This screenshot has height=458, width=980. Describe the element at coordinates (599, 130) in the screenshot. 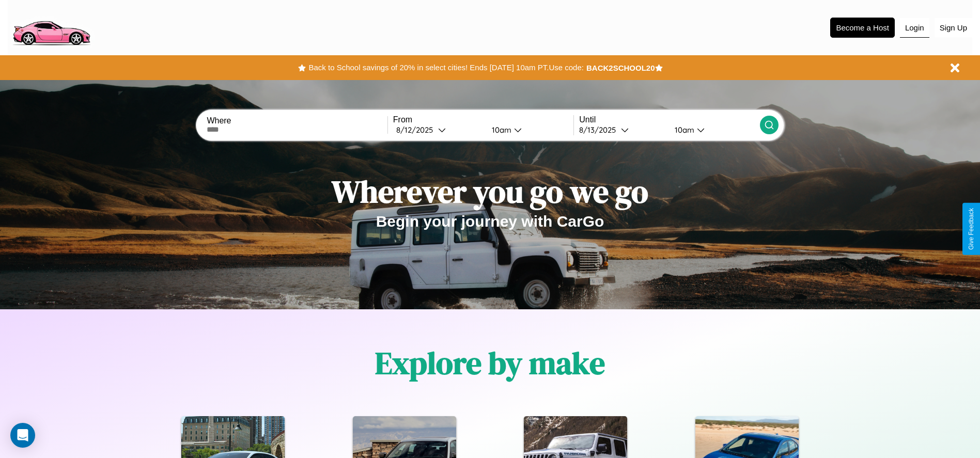

I see `div: 8 / 13 / 2025` at that location.